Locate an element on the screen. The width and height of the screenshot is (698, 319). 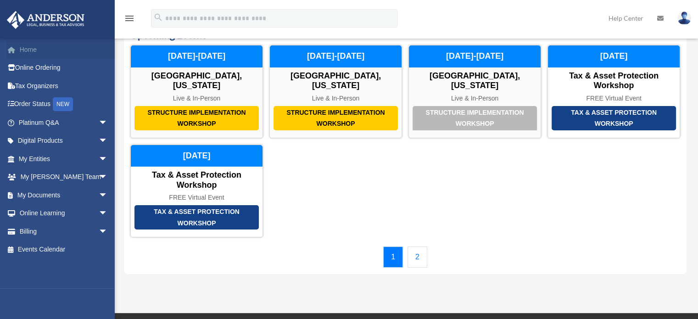
a: Online Ordering is located at coordinates (64, 68).